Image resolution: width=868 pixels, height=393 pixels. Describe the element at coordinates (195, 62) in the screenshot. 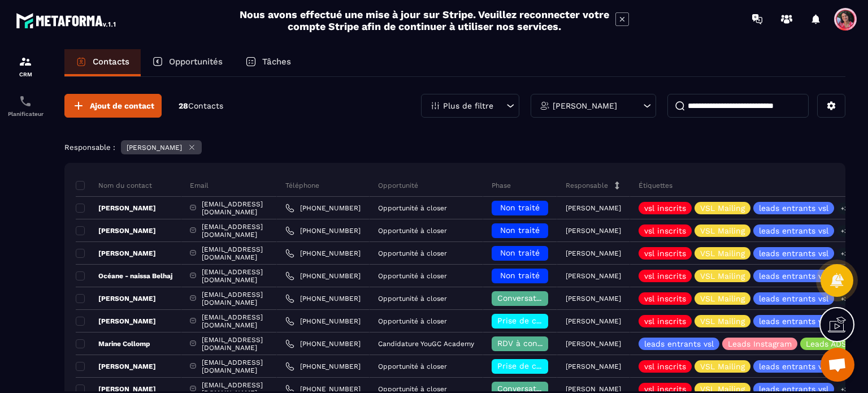

I see `p: Opportunités` at that location.